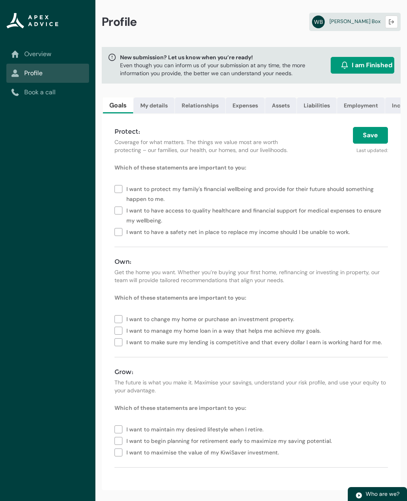  I want to click on p: Even though you can inform us of your submission at any time, the more information you provide, t..., so click(224, 69).